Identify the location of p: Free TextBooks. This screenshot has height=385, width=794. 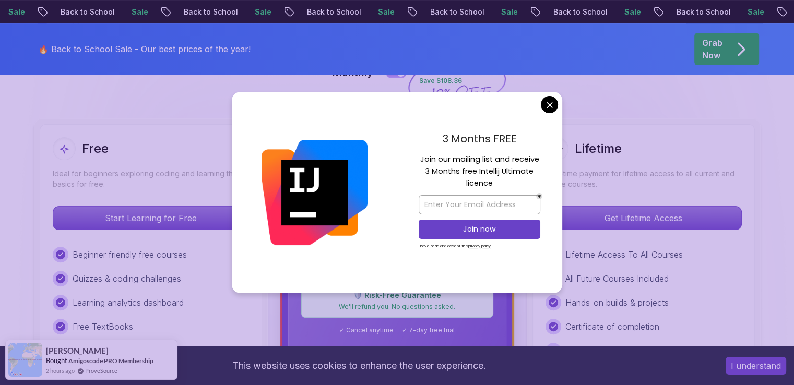
(103, 327).